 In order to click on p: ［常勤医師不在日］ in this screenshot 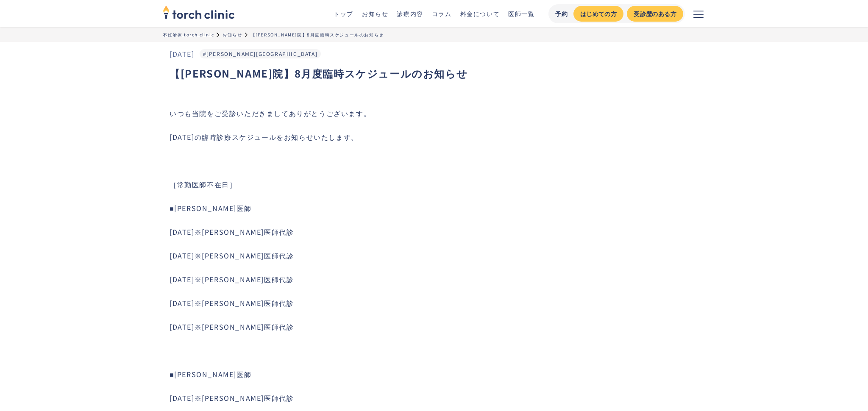, I will do `click(438, 185)`.